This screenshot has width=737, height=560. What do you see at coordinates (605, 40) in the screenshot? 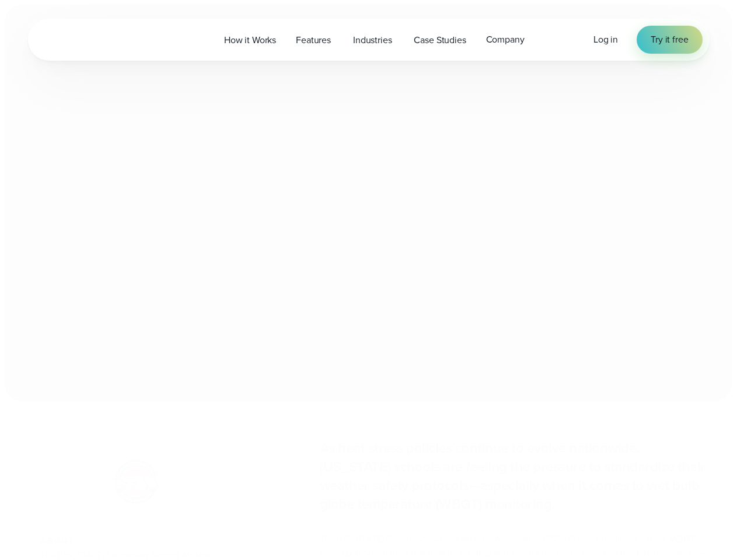
I see `a: Log in` at bounding box center [605, 40].